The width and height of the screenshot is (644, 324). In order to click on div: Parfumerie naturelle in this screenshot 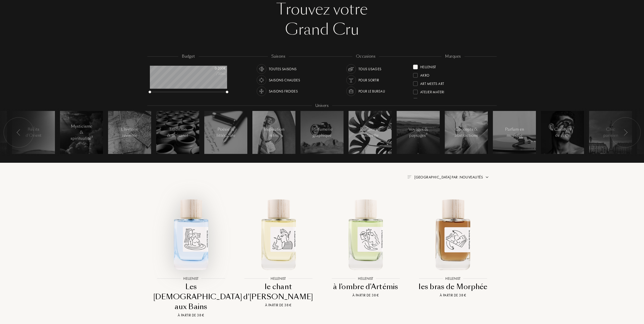, I will do `click(370, 133)`.